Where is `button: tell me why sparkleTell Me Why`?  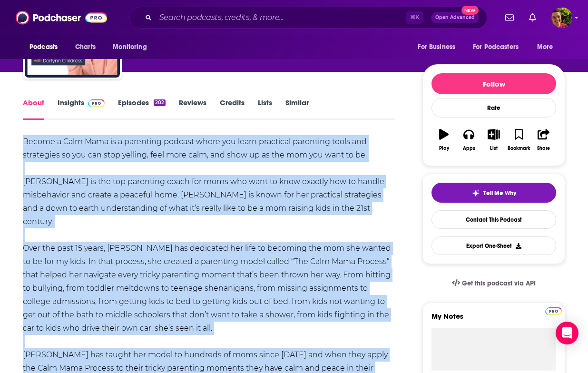 button: tell me why sparkleTell Me Why is located at coordinates (494, 192).